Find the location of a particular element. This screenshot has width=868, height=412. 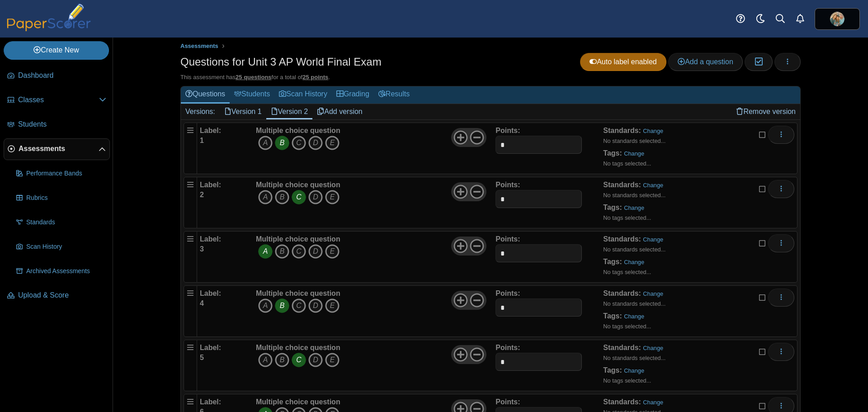

a: Classes is located at coordinates (57, 101).